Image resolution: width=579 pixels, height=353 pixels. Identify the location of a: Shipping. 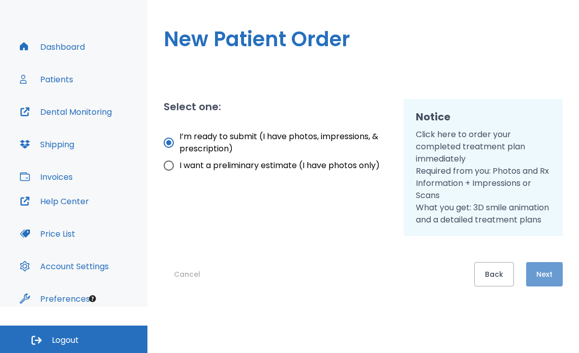
(47, 144).